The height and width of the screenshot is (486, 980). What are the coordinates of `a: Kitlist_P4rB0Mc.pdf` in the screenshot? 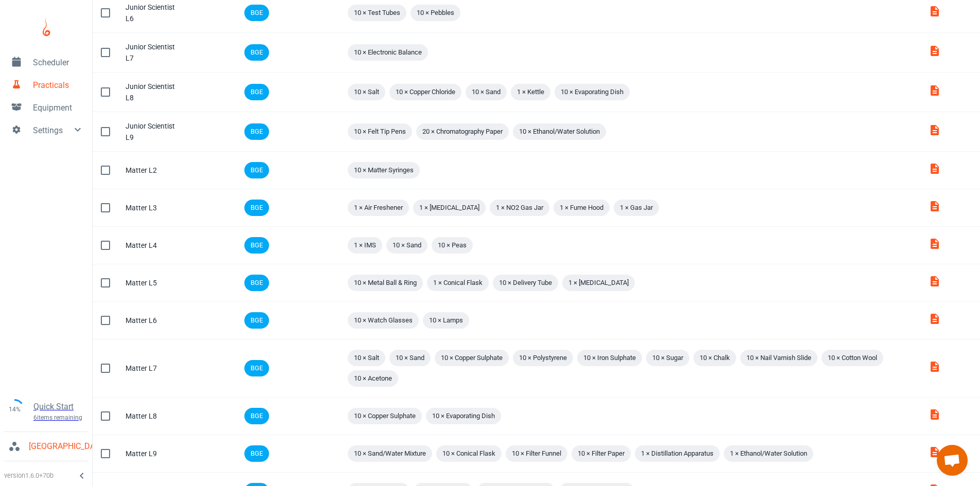 It's located at (934, 134).